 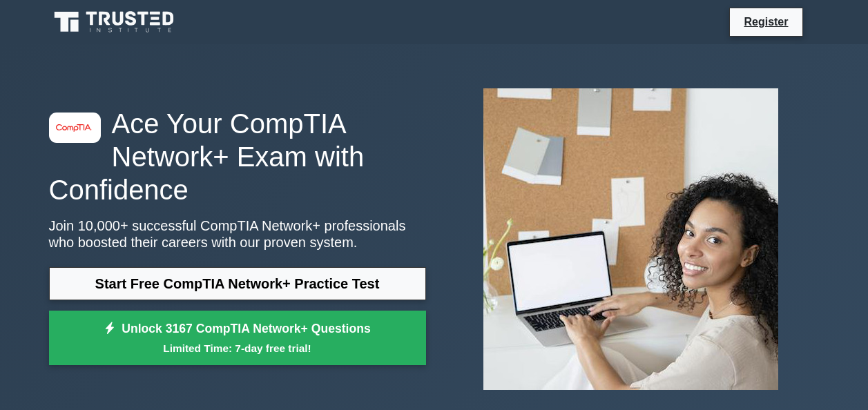 What do you see at coordinates (238, 348) in the screenshot?
I see `small: Limited Time: 7-day free trial!` at bounding box center [238, 348].